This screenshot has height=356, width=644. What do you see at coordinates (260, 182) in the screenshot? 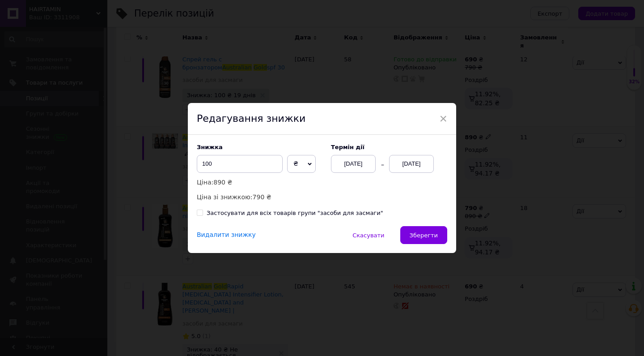
I see `p: Ціна:` at bounding box center [260, 182].